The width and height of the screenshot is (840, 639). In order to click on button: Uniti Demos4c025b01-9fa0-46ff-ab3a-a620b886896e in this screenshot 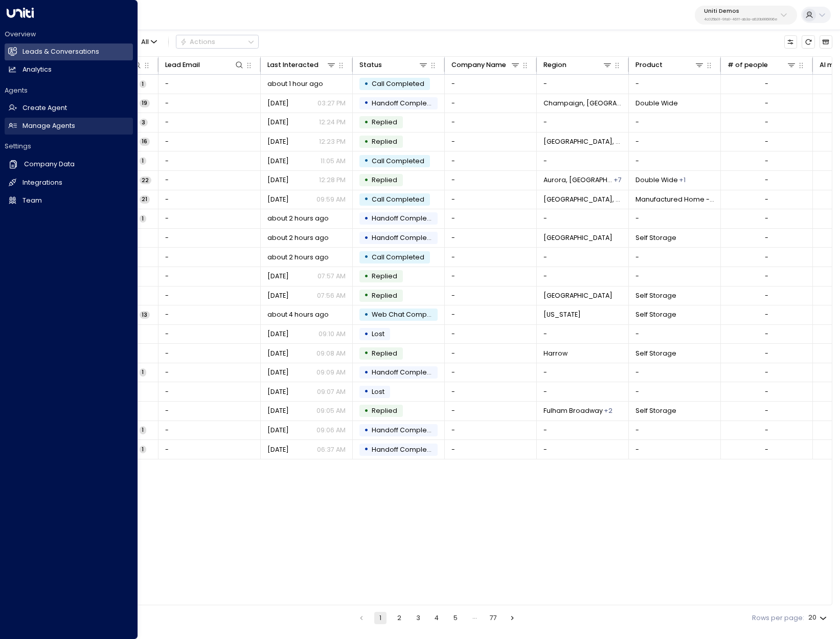, I will do `click(746, 15)`.